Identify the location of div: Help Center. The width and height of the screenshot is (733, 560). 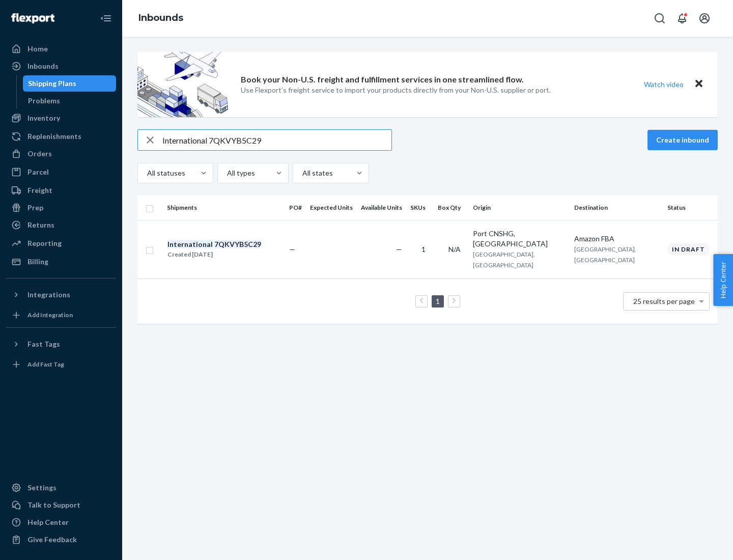
(48, 522).